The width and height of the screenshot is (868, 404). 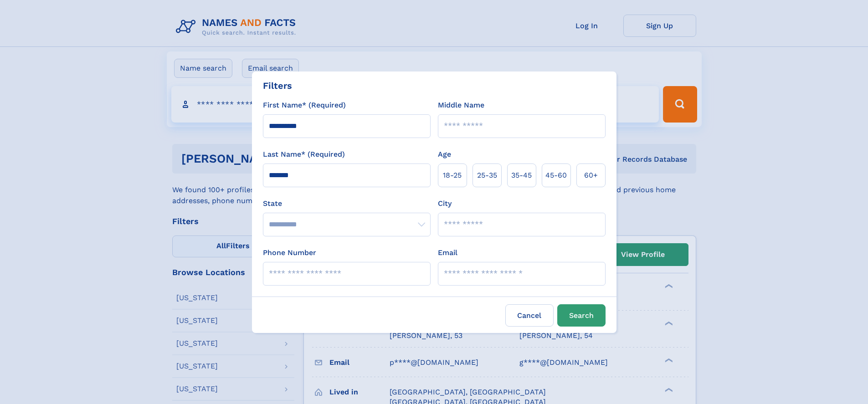 What do you see at coordinates (521, 176) in the screenshot?
I see `span: 35‑45` at bounding box center [521, 176].